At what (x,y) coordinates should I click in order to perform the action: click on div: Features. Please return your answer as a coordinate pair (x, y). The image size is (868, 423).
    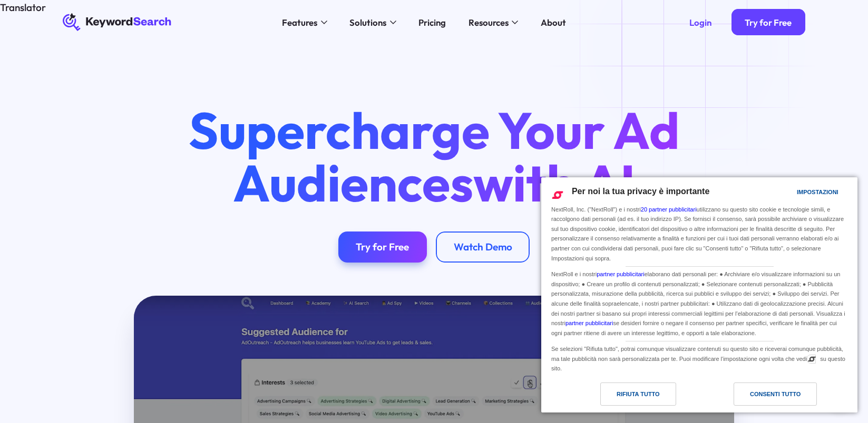
    Looking at the image, I should click on (299, 22).